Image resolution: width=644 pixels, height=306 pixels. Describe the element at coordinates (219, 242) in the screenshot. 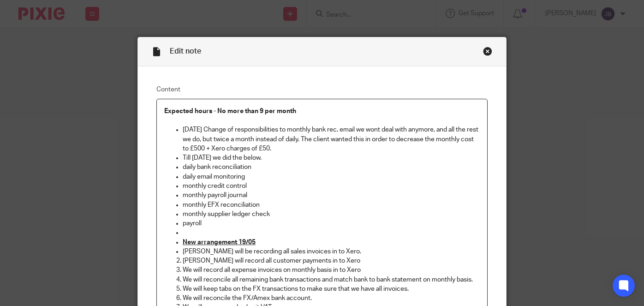

I see `u: New arrangement 19/05` at that location.